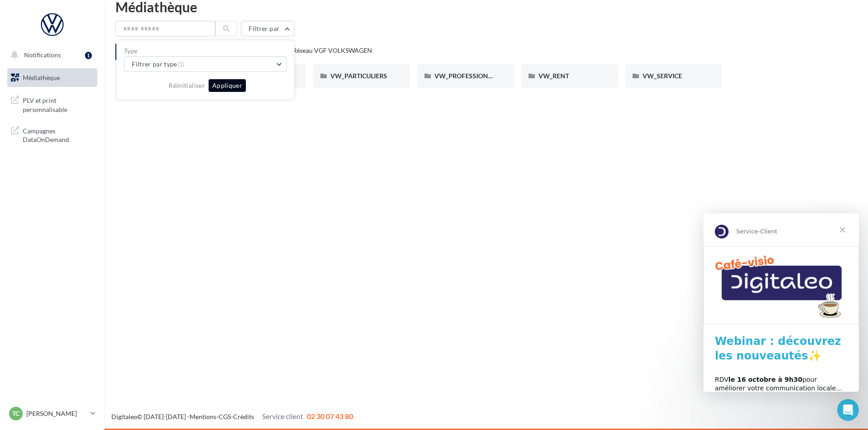 This screenshot has height=430, width=868. What do you see at coordinates (553, 75) in the screenshot?
I see `span: VW_RENT` at bounding box center [553, 75].